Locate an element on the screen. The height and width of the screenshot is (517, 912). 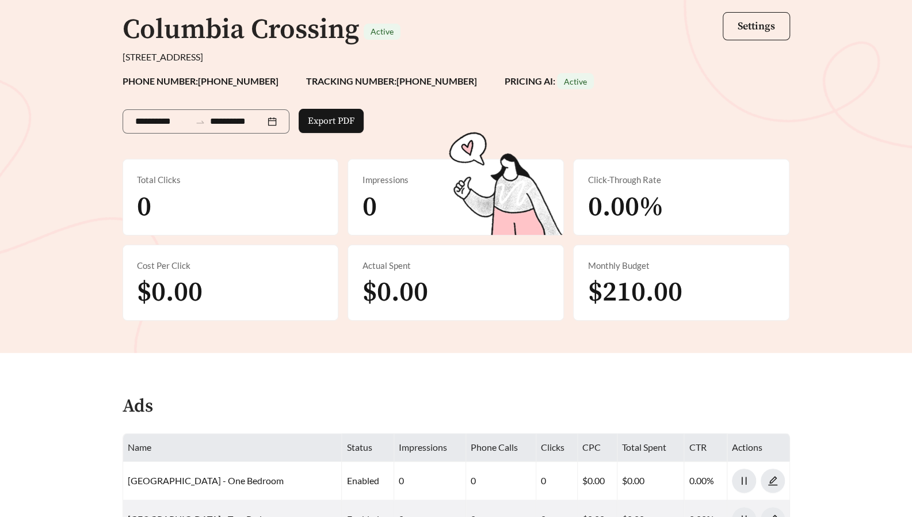
span: $210.00 is located at coordinates (635, 292).